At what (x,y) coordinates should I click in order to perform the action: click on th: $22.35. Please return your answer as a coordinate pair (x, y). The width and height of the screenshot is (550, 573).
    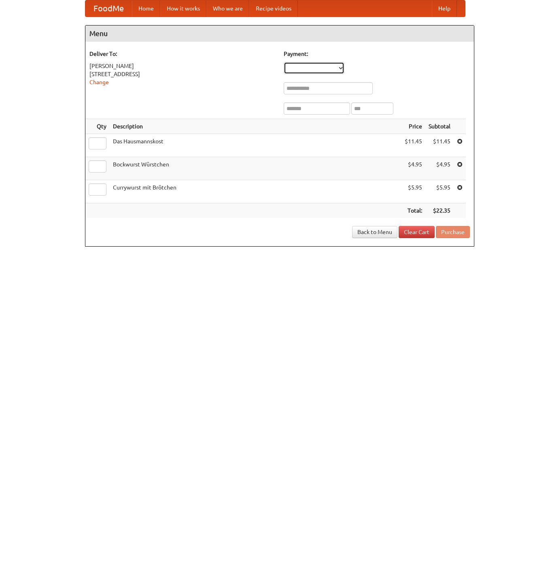
    Looking at the image, I should click on (439, 210).